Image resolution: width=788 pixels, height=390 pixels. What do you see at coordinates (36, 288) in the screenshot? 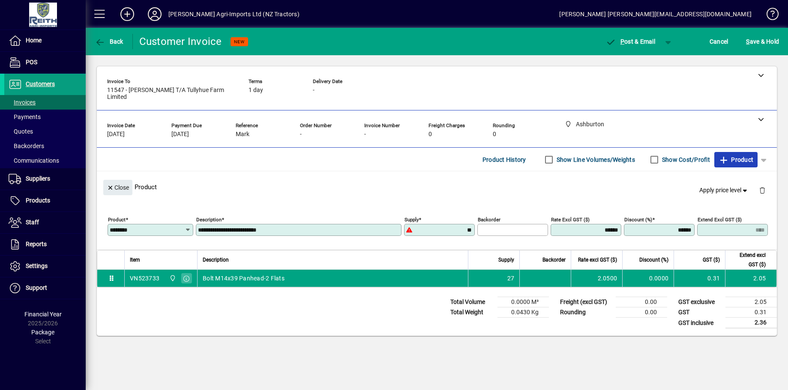
I see `span: Support` at bounding box center [36, 288].